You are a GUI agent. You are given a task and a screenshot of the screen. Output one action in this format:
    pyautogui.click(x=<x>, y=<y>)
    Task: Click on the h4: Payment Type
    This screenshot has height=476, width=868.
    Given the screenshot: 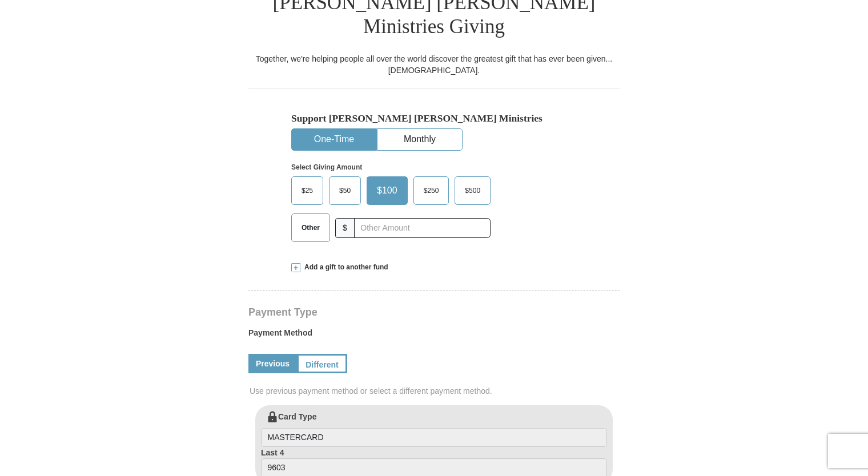 What is the action you would take?
    pyautogui.click(x=434, y=312)
    